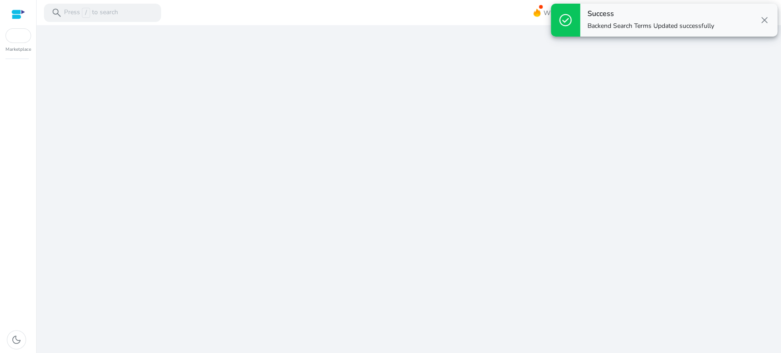 This screenshot has width=781, height=353. I want to click on p: Backend Search Terms Updated successfully, so click(650, 26).